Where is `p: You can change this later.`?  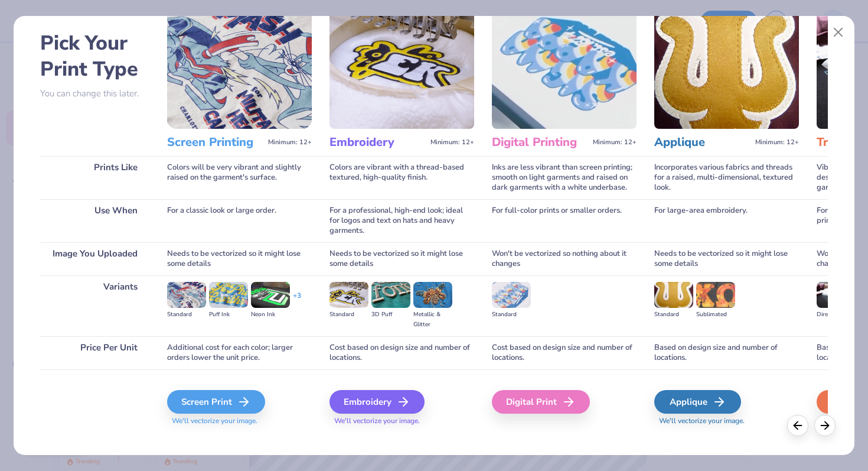
p: You can change this later. is located at coordinates (95, 93).